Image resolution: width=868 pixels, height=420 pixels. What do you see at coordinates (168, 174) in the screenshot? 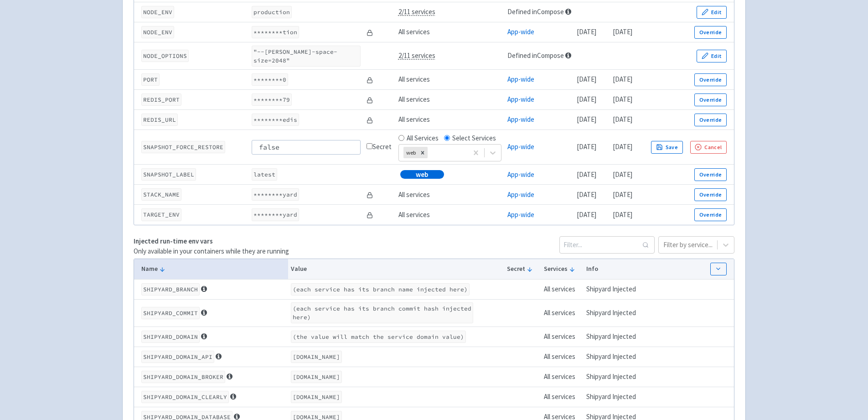
I see `code: SNAPSHOT_LABEL` at bounding box center [168, 174].